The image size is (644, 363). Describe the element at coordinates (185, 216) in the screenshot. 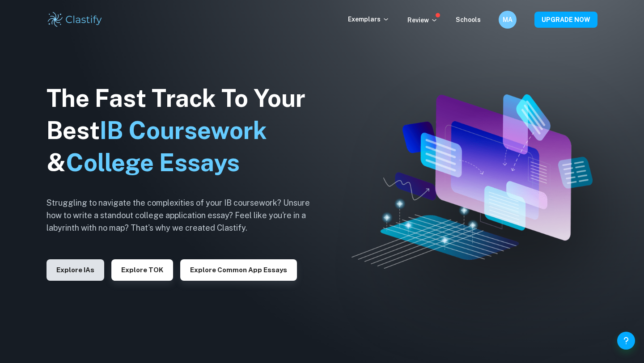

I see `h6: Struggling to navigate the complexities of your IB coursework? Unsure how to write a standout col...` at that location.